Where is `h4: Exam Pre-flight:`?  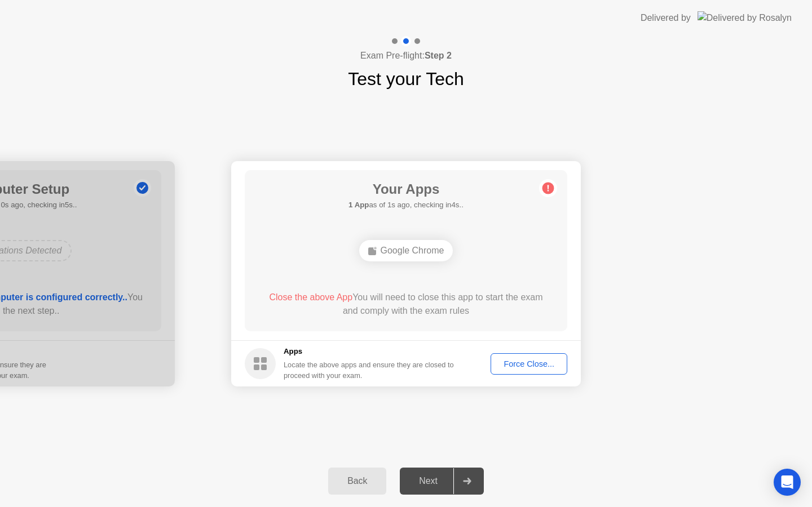
h4: Exam Pre-flight: is located at coordinates (406, 56).